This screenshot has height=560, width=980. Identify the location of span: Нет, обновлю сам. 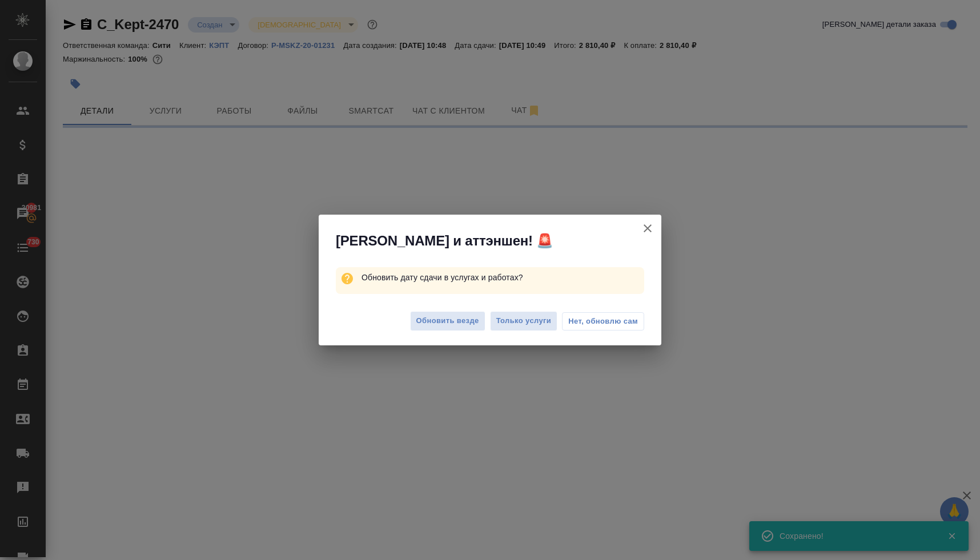
(603, 321).